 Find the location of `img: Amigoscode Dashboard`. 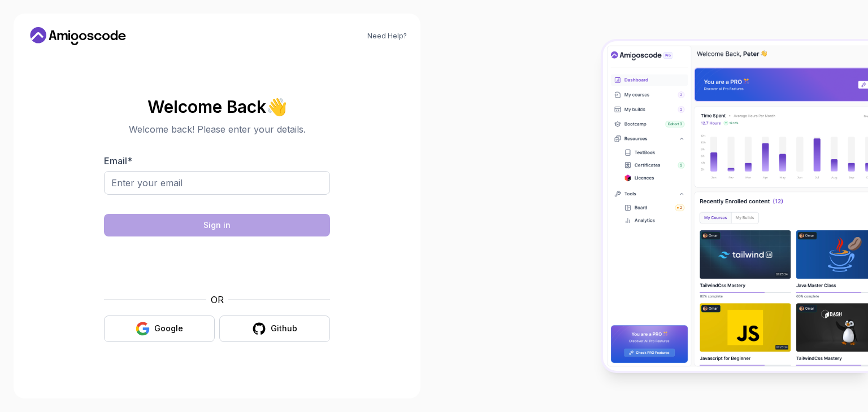

img: Amigoscode Dashboard is located at coordinates (735, 206).